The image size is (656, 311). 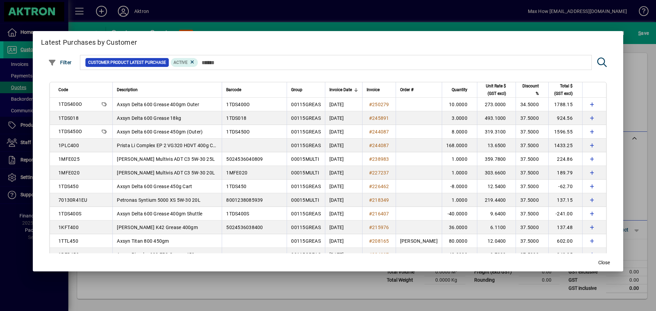 I want to click on span: Description, so click(x=127, y=90).